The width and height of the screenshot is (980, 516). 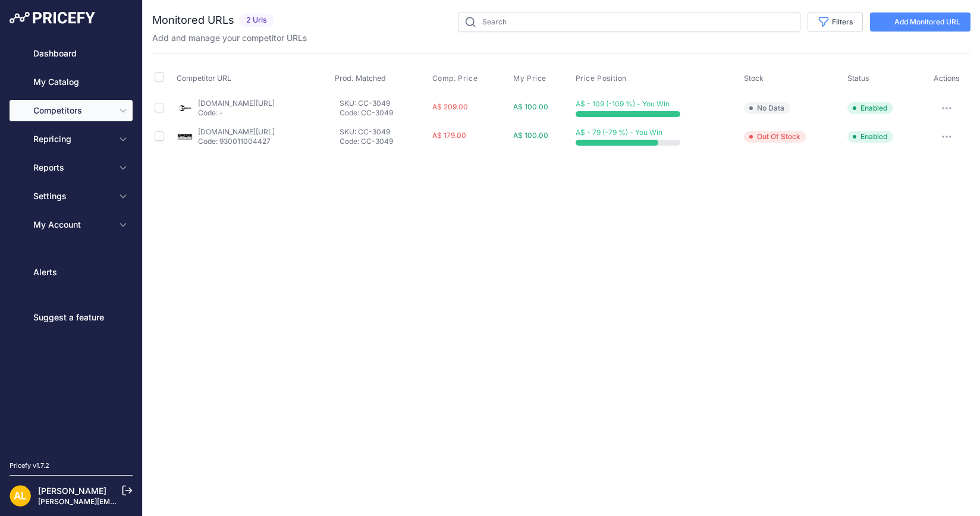 I want to click on span: My Price, so click(x=530, y=79).